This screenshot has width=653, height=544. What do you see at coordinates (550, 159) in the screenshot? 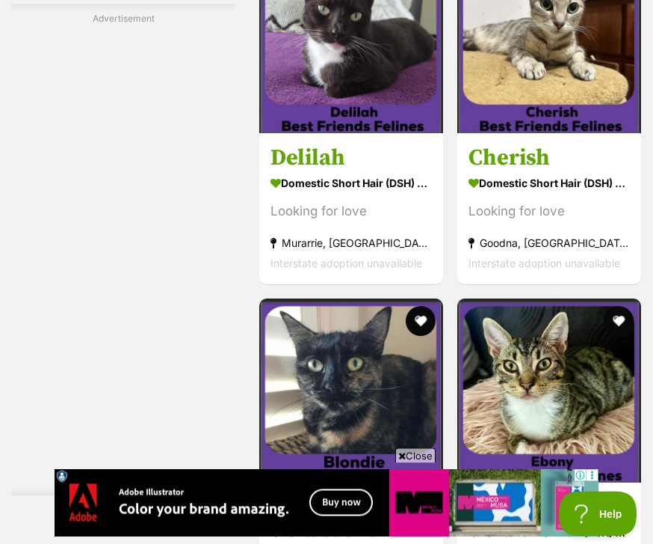
I see `h3: Cherish` at bounding box center [550, 159].